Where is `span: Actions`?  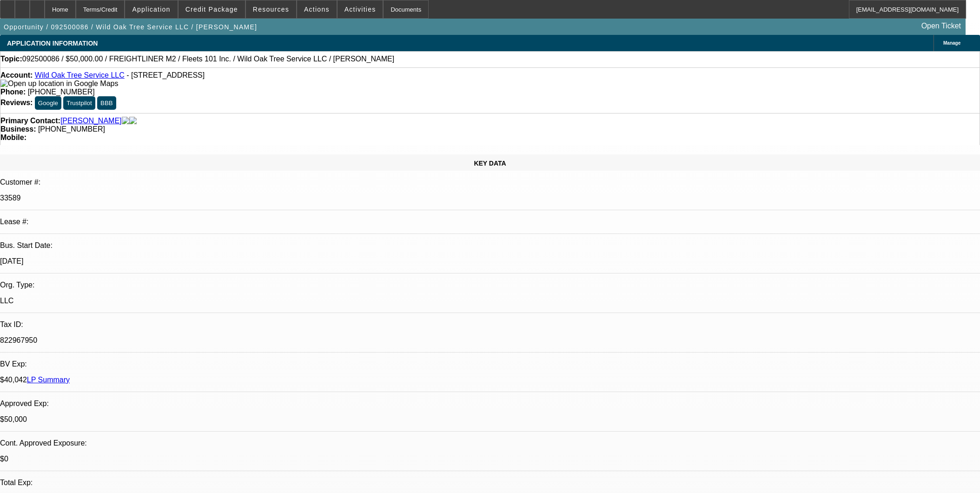
span: Actions is located at coordinates (317, 9).